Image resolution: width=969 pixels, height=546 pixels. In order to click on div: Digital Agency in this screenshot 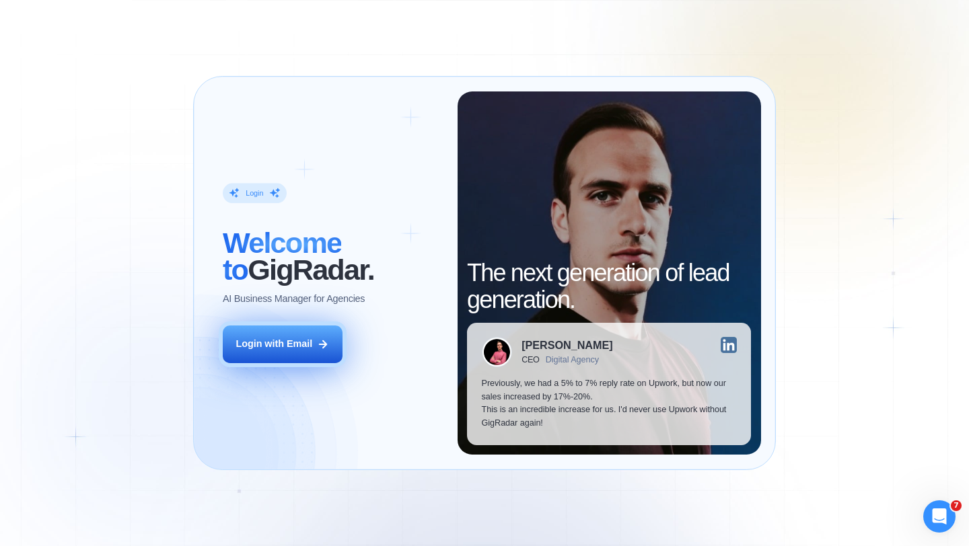, I will do `click(572, 360)`.